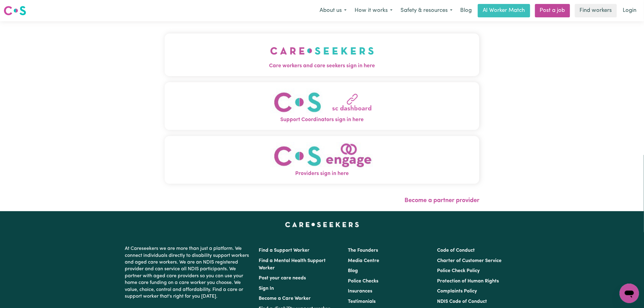 This screenshot has width=644, height=308. Describe the element at coordinates (457, 291) in the screenshot. I see `a: Complaints Policy` at that location.